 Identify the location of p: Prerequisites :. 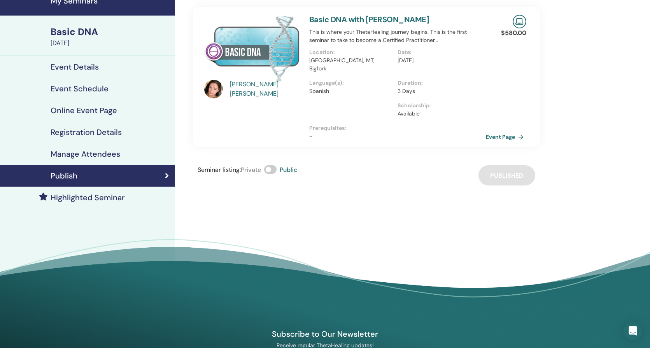
(397, 128).